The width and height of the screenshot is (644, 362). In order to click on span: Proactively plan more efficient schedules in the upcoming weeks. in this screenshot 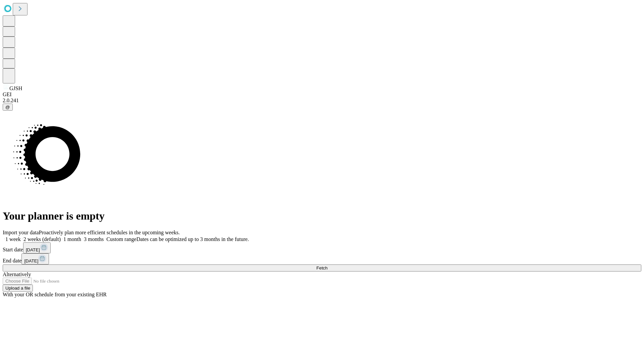, I will do `click(110, 232)`.